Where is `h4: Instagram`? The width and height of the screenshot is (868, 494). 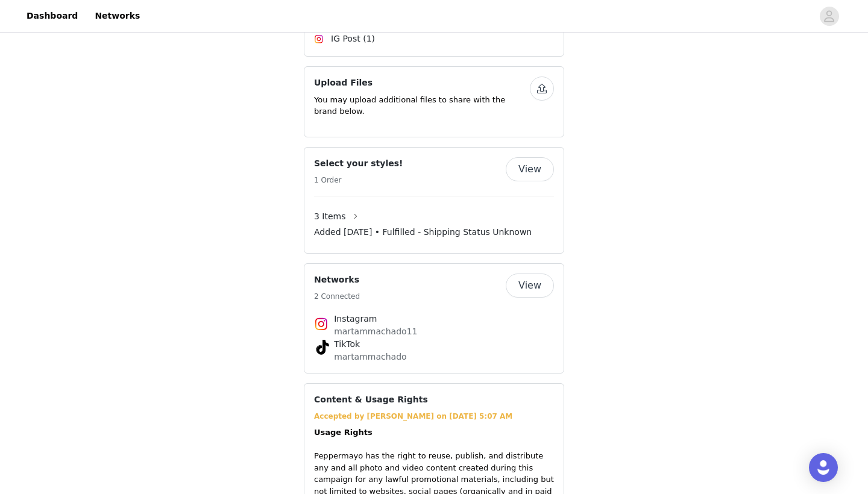
h4: Instagram is located at coordinates (434, 318).